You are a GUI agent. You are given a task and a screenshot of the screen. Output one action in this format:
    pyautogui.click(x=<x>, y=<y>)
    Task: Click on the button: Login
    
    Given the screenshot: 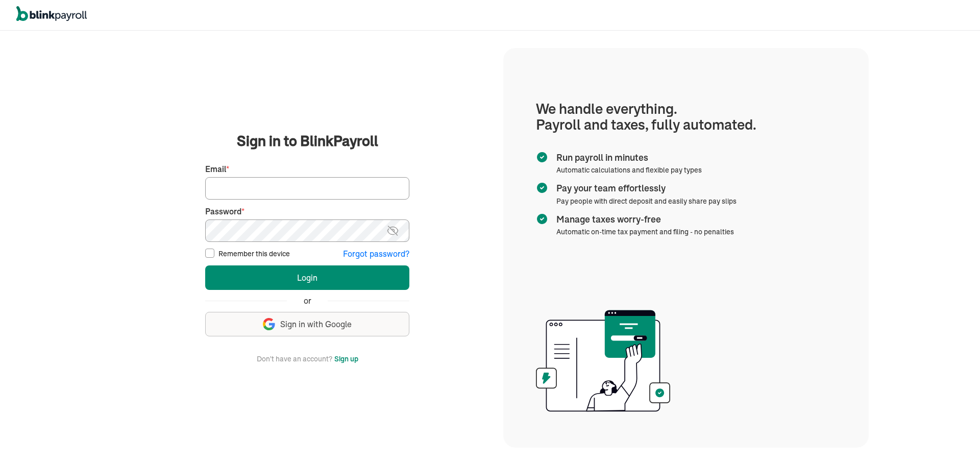 What is the action you would take?
    pyautogui.click(x=307, y=277)
    